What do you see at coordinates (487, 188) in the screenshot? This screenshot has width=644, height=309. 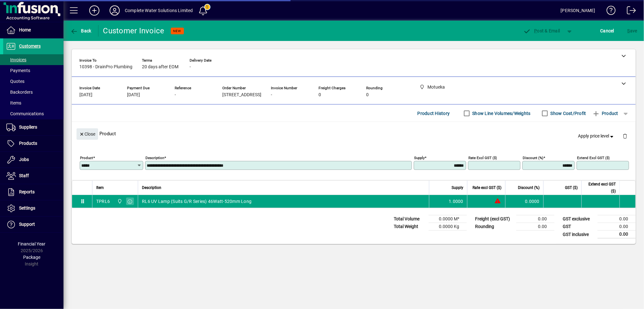 I see `span: Rate excl GST ($)` at bounding box center [487, 188].